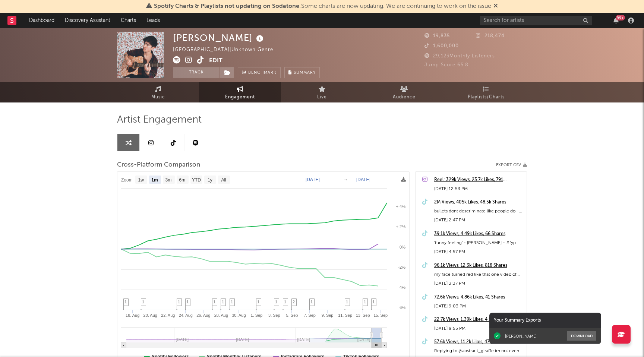  What do you see at coordinates (322, 6) in the screenshot?
I see `span: : Some charts are now updating. We are continuing to work on the issue` at bounding box center [322, 6].